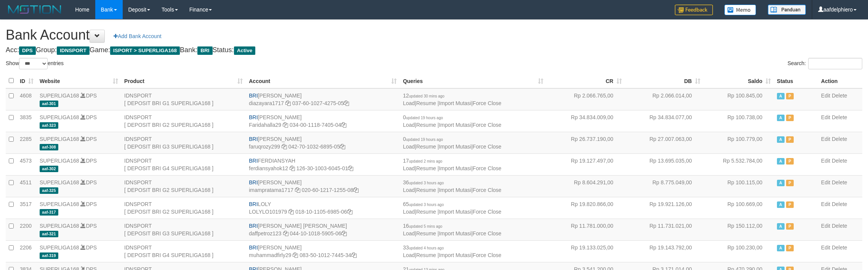 The image size is (868, 270). Describe the element at coordinates (298, 190) in the screenshot. I see `a: Copy imampratama1717 to clipboard` at that location.